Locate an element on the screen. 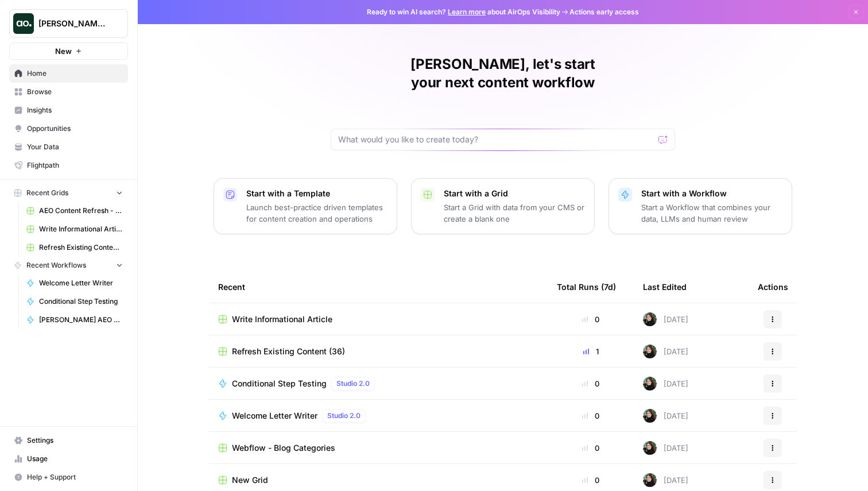  a: Conditional Step TestingStudio 2.0 is located at coordinates (378, 384).